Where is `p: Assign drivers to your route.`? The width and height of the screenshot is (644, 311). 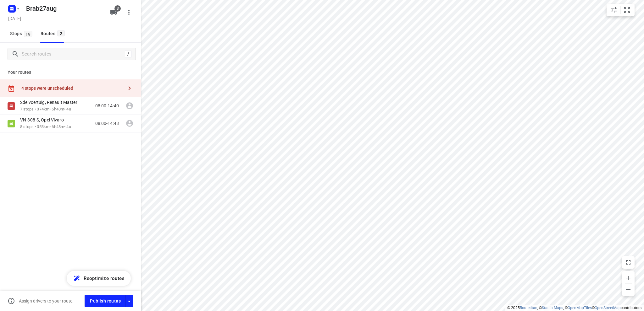
p: Assign drivers to your route. is located at coordinates (46, 301).